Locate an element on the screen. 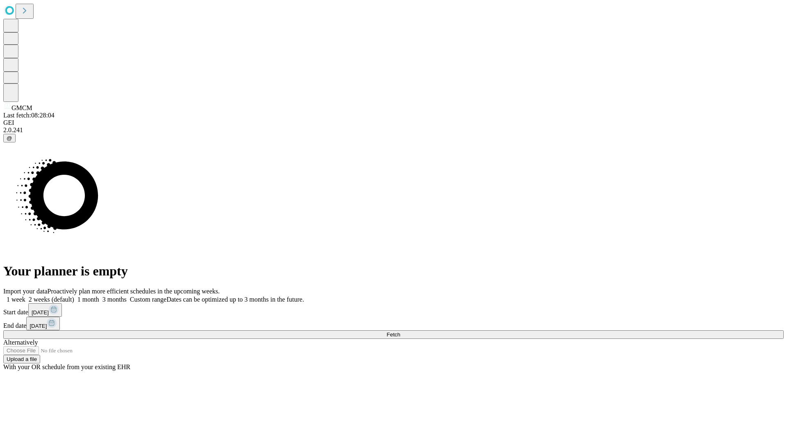 This screenshot has width=787, height=442. span: Alternatively is located at coordinates (20, 342).